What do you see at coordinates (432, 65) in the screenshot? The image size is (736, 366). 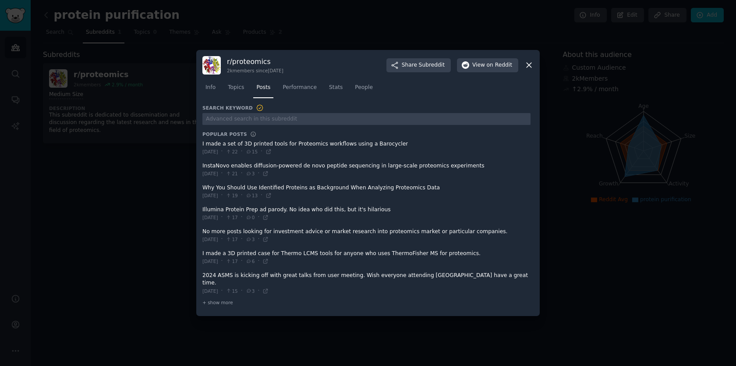 I see `span: Subreddit` at bounding box center [432, 65].